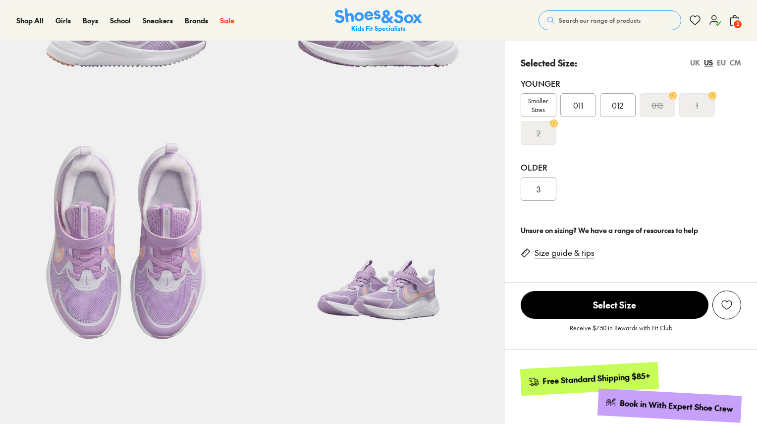 The height and width of the screenshot is (424, 757). What do you see at coordinates (578, 105) in the screenshot?
I see `span: 011` at bounding box center [578, 105].